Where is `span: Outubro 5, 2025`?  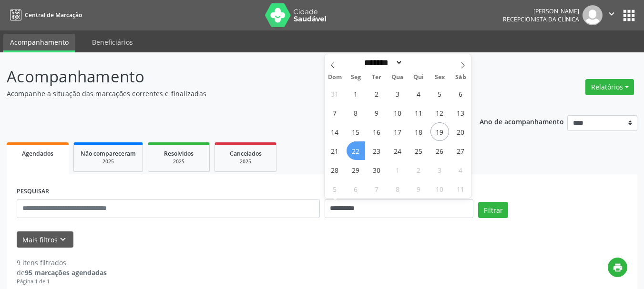
span: Outubro 5, 2025 is located at coordinates (335, 189).